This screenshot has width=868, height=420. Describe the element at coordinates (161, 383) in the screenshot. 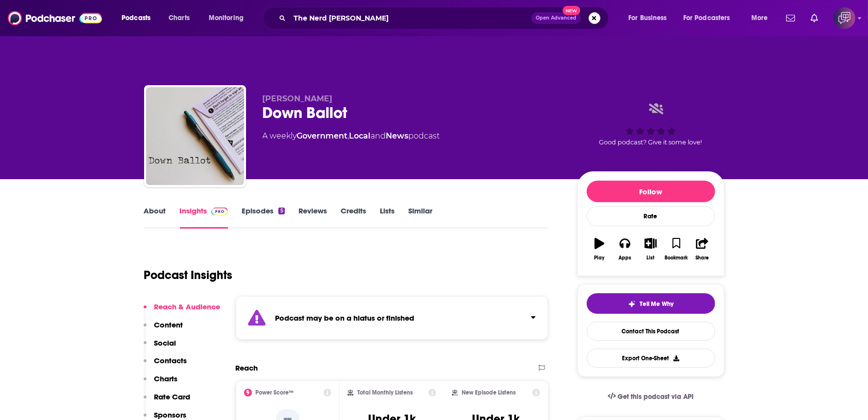

I see `button: Charts` at that location.